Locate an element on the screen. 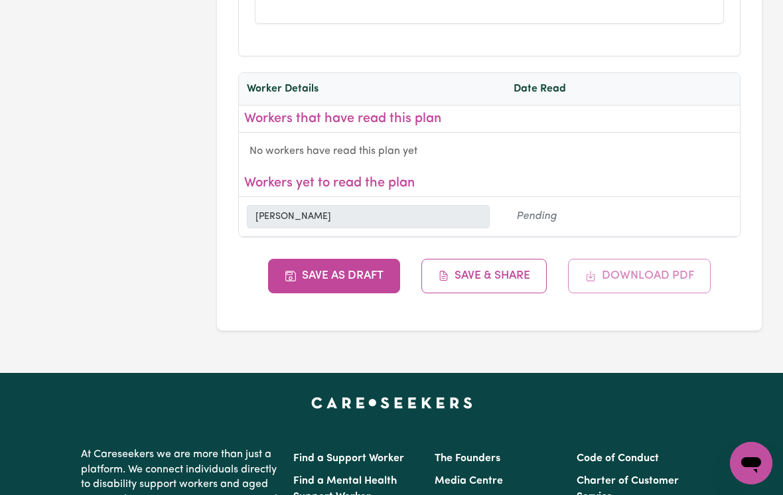 The height and width of the screenshot is (495, 783). a: Careseekers home page is located at coordinates (391, 402).